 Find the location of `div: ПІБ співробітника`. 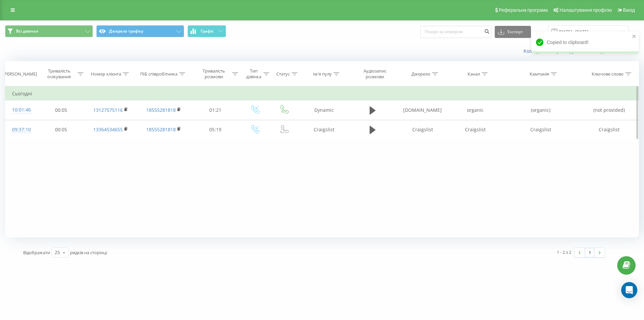

div: ПІБ співробітника is located at coordinates (159, 74).